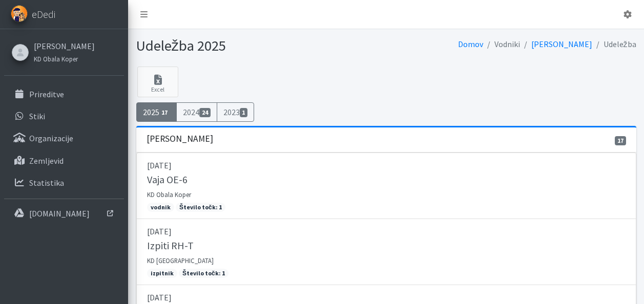 Image resolution: width=644 pixels, height=304 pixels. Describe the element at coordinates (64, 58) in the screenshot. I see `a: KD Obala Koper` at that location.